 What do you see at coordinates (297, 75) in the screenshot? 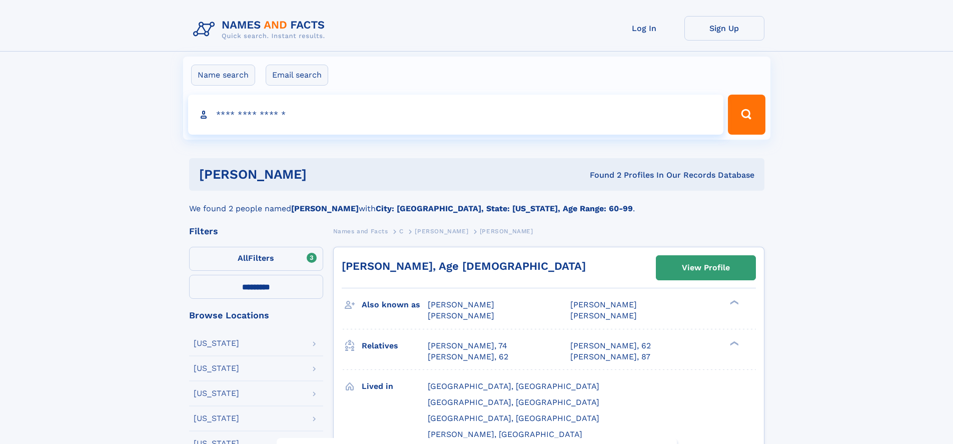
I see `label: Email search` at bounding box center [297, 75].